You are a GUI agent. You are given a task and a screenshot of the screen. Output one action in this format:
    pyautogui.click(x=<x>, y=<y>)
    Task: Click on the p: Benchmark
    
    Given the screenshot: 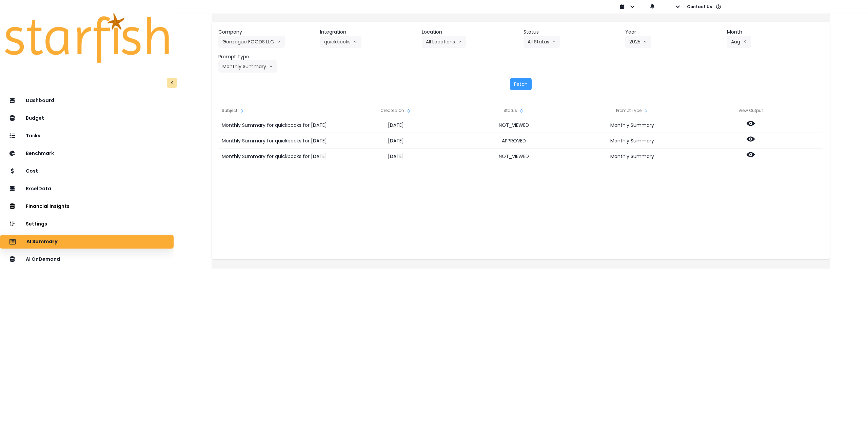 What is the action you would take?
    pyautogui.click(x=40, y=153)
    